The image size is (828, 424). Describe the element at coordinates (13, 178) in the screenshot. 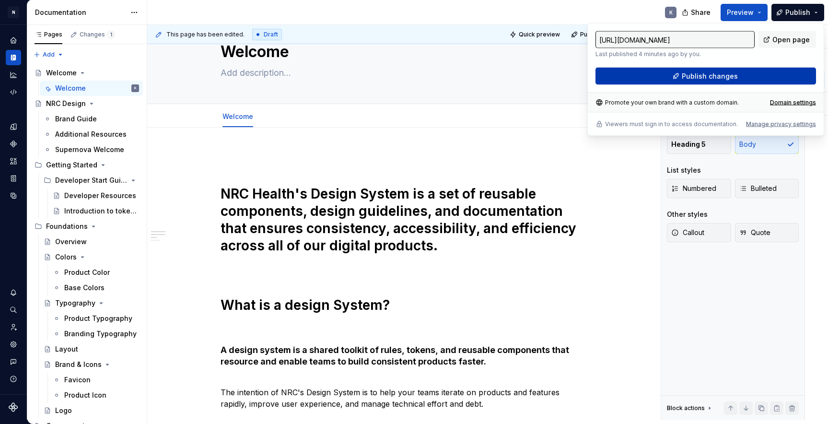

I see `a: Storybook stories` at that location.